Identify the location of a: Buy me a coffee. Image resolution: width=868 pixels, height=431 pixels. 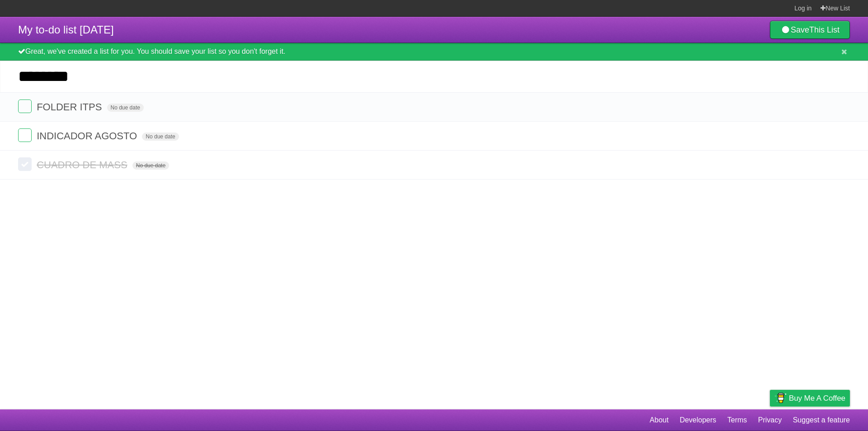
(810, 398).